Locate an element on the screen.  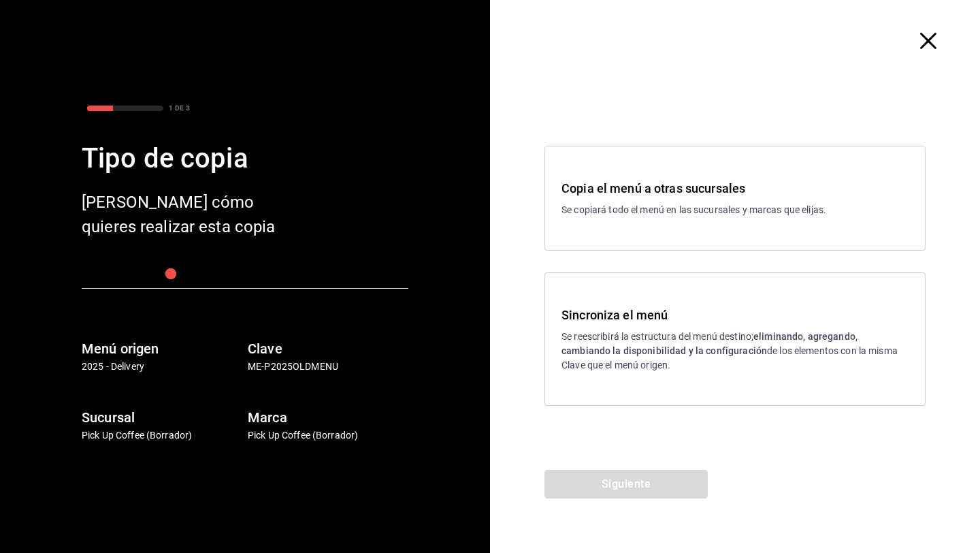
div: Tipo de copia is located at coordinates (245, 159).